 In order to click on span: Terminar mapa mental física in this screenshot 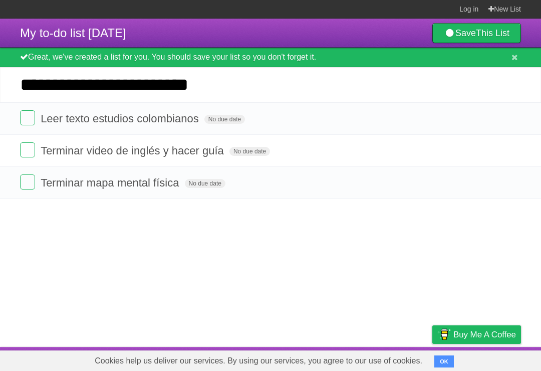, I will do `click(111, 182)`.